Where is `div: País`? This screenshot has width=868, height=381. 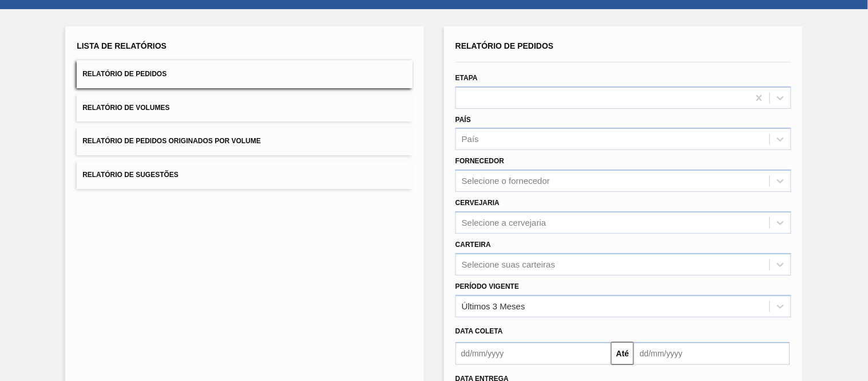 div: País is located at coordinates (470, 139).